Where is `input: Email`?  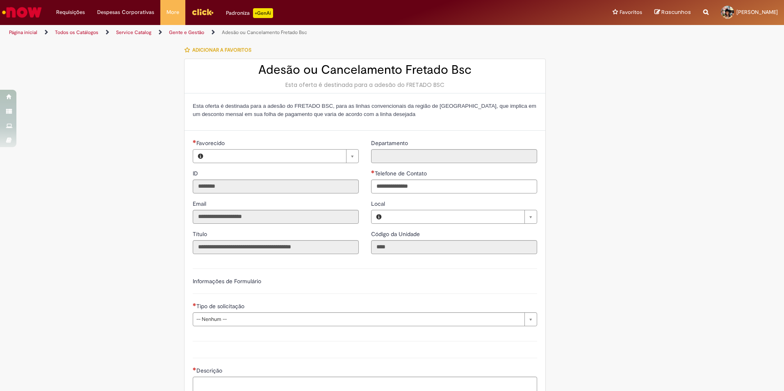 input: Email is located at coordinates (276, 217).